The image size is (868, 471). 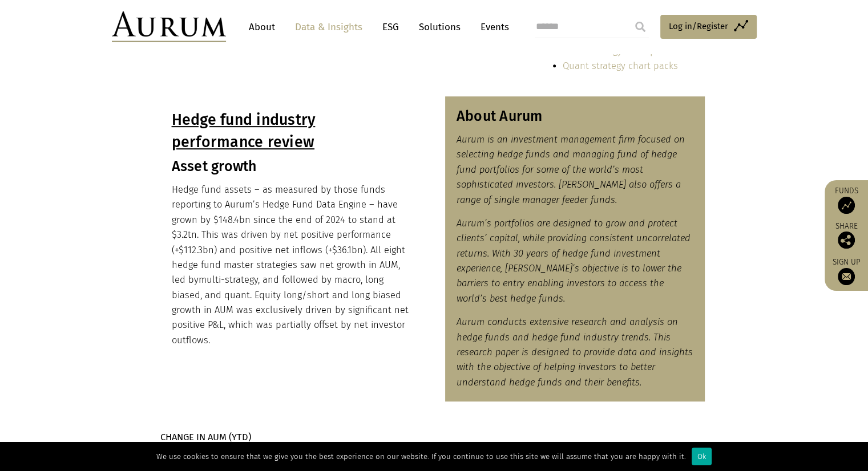 What do you see at coordinates (391, 27) in the screenshot?
I see `a: ESG` at bounding box center [391, 27].